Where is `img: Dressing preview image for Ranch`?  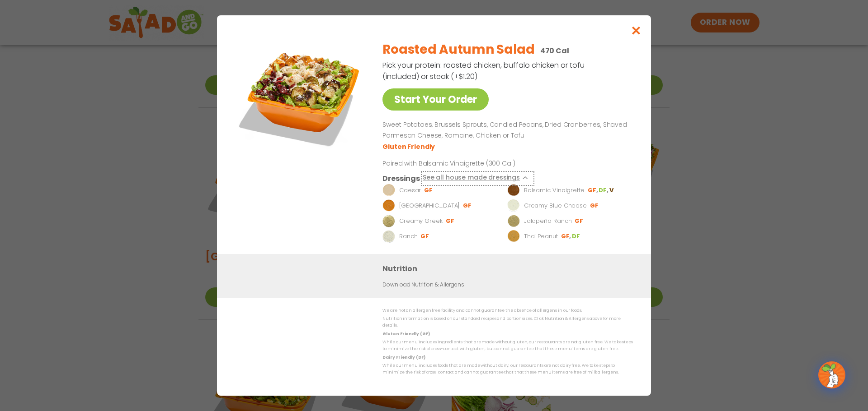
img: Dressing preview image for Ranch is located at coordinates (389, 237).